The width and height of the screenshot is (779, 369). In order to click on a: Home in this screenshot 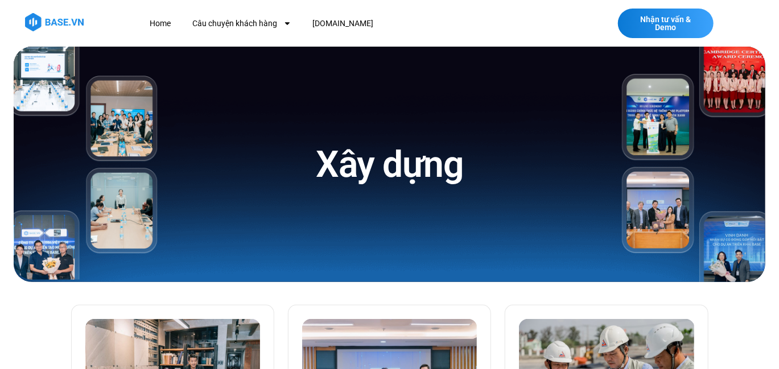, I will do `click(160, 23)`.